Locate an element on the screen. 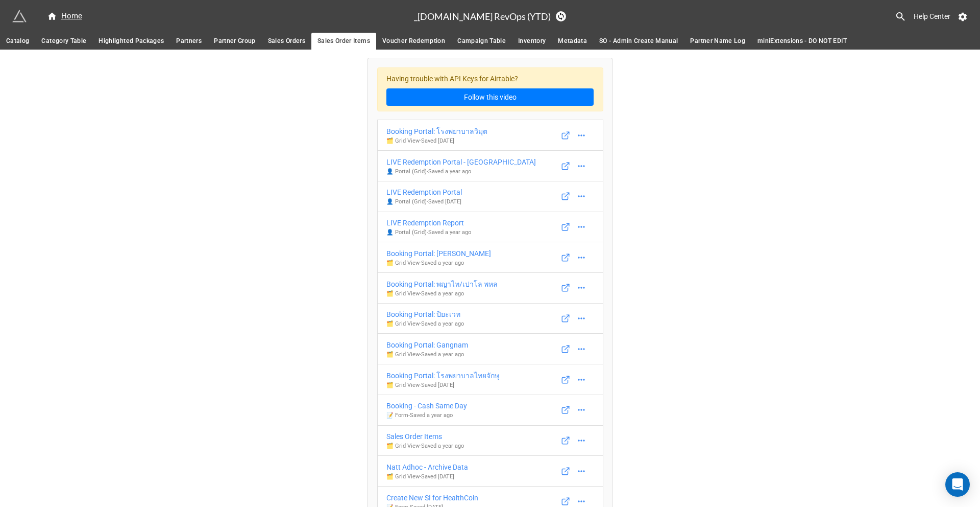 This screenshot has width=980, height=507. span: miniExtensions - DO NOT EDIT is located at coordinates (802, 41).